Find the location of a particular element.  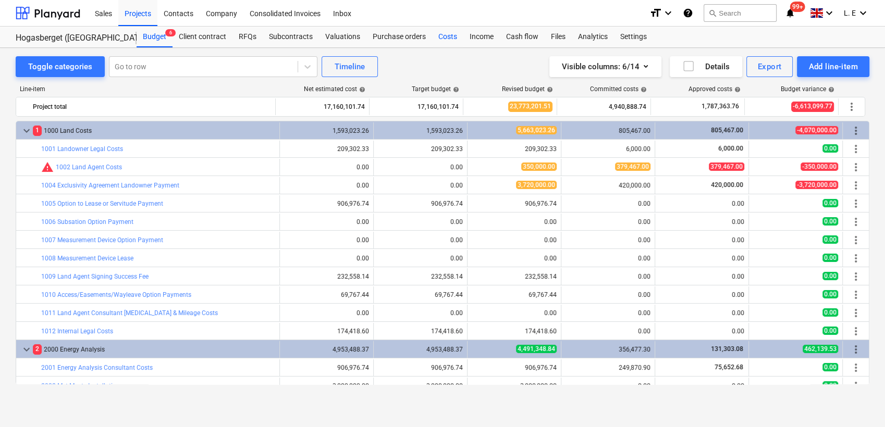

div: Valuations is located at coordinates (343, 37).